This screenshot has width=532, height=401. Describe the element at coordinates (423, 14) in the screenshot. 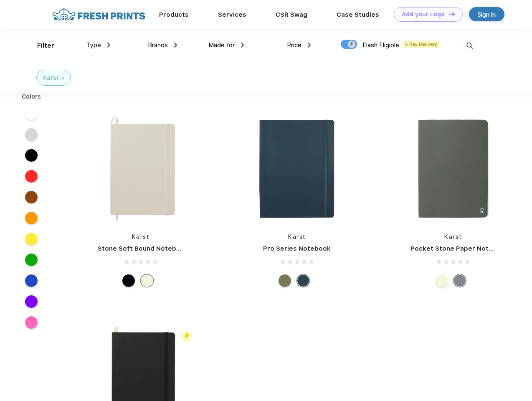

I see `div: Add your Logo` at that location.